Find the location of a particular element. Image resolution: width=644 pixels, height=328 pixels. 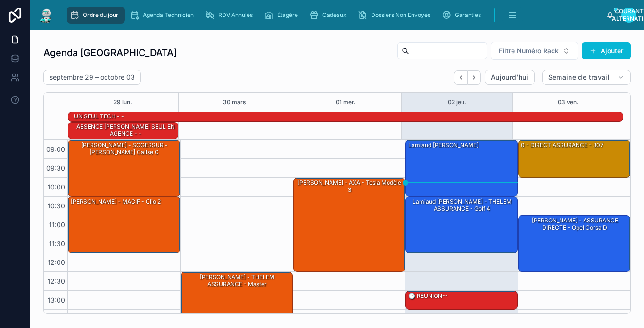

span: RDV Annulés is located at coordinates (235, 15).